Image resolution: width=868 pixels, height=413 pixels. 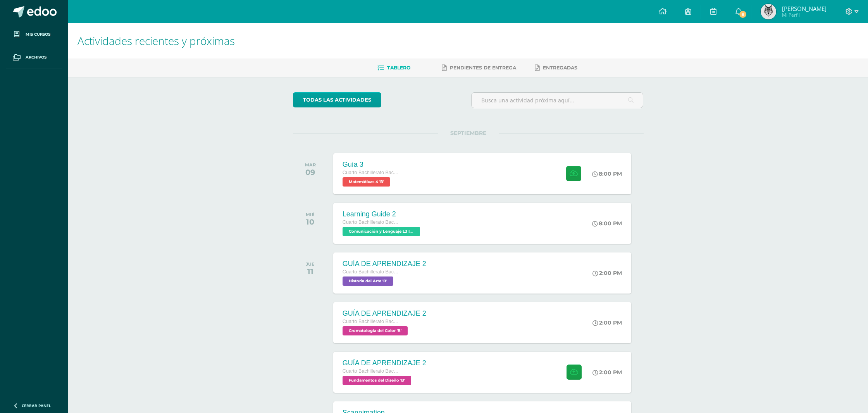 What do you see at coordinates (560, 68) in the screenshot?
I see `span: Entregadas` at bounding box center [560, 68].